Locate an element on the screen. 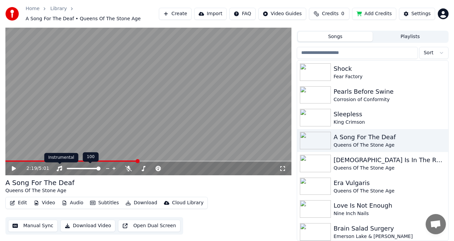  div: Fear Factory is located at coordinates (389, 77).